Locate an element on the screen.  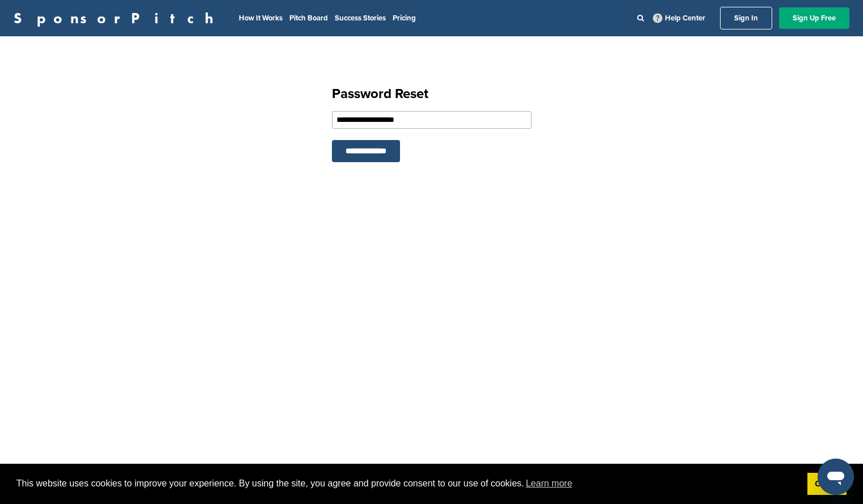
span: This website uses cookies to improve your experience. By using the site, you agree and provide co... is located at coordinates (407, 483).